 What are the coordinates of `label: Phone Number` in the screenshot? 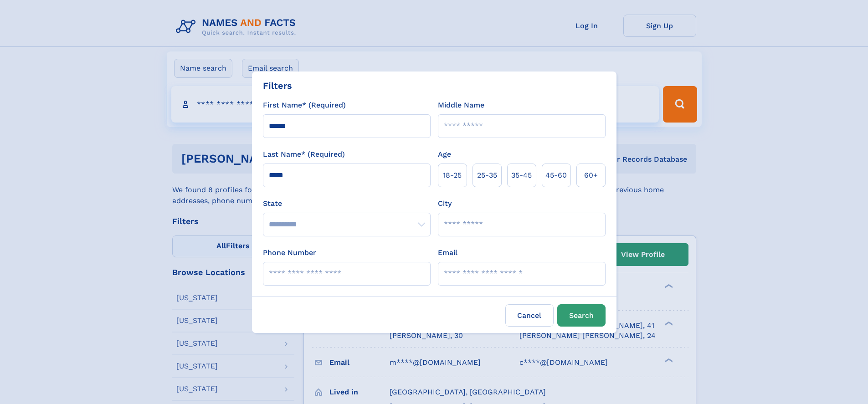 It's located at (289, 253).